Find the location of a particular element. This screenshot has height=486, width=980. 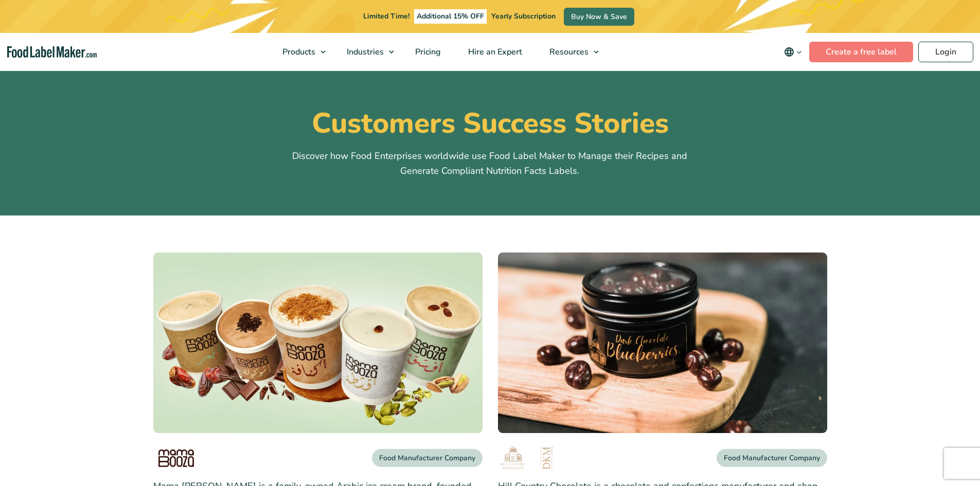

span: Resources is located at coordinates (568, 52).